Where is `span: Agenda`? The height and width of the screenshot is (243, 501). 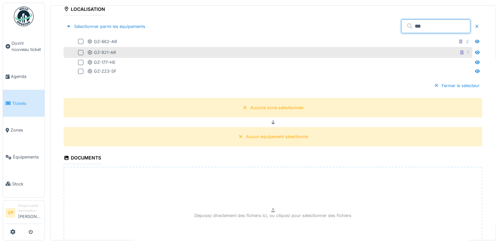 span: Agenda is located at coordinates (26, 76).